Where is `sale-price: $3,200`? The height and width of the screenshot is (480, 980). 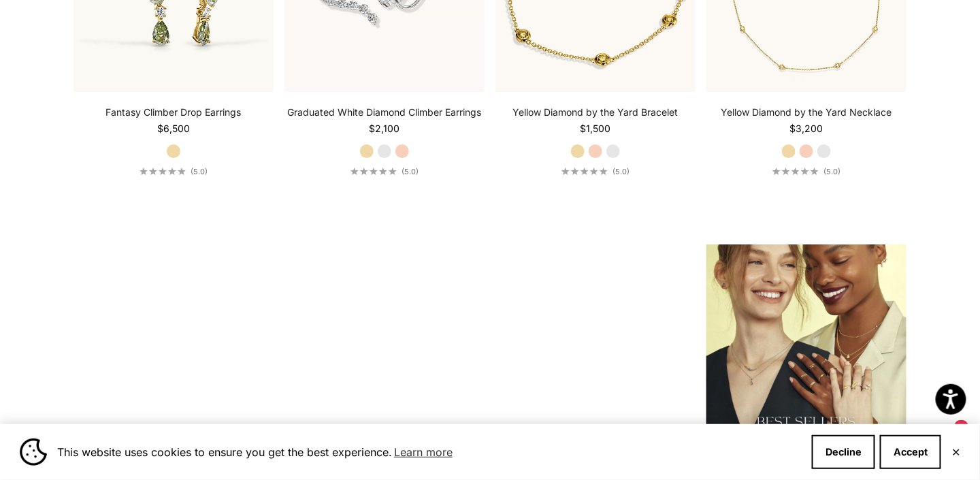 sale-price: $3,200 is located at coordinates (807, 129).